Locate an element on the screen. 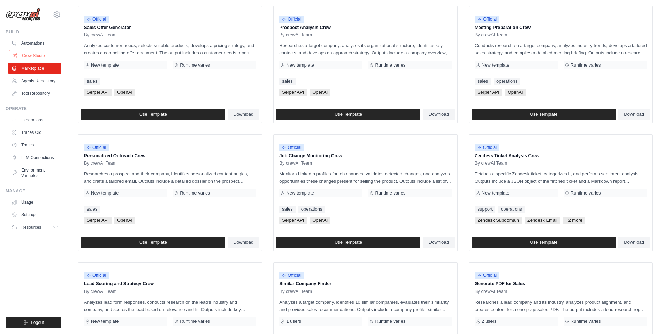 Image resolution: width=664 pixels, height=334 pixels. p: Job Change Monitoring Crew is located at coordinates (365, 156).